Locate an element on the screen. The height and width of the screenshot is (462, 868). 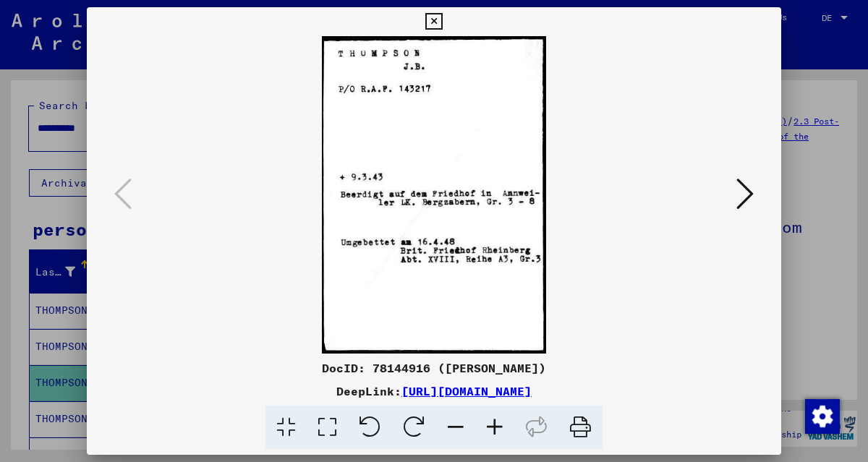
img: 001.jpg is located at coordinates (434, 194).